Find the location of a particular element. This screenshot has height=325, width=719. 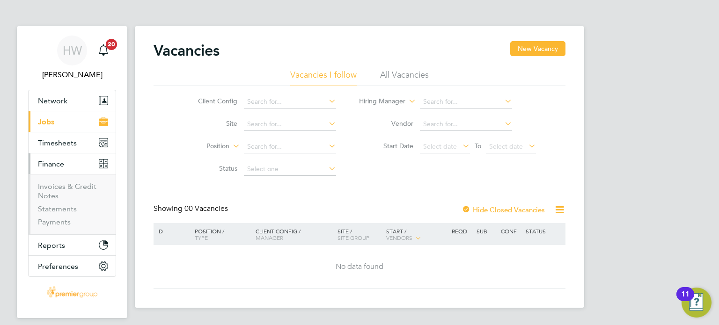

label: Position is located at coordinates (202, 146).